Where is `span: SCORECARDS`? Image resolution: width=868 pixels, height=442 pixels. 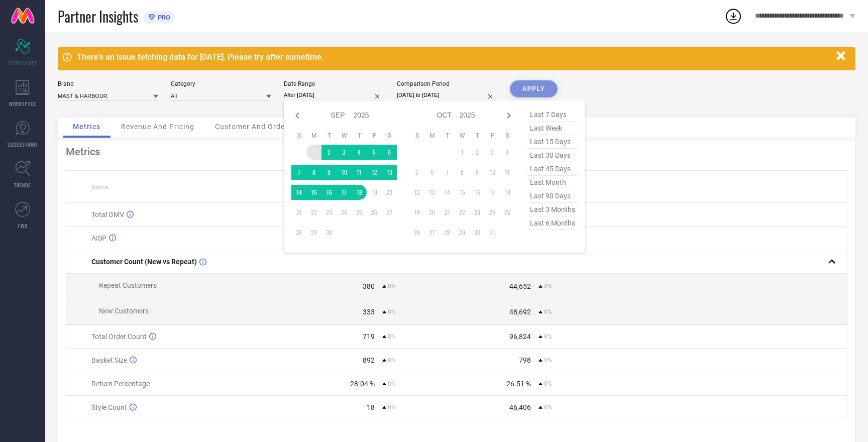
span: SCORECARDS is located at coordinates (23, 63).